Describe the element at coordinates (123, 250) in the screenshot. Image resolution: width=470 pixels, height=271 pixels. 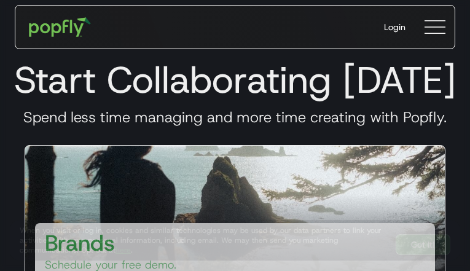
I see `a: here` at that location.